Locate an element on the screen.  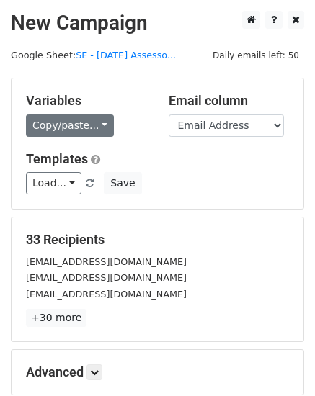
span: Daily emails left: 50 is located at coordinates (256, 55).